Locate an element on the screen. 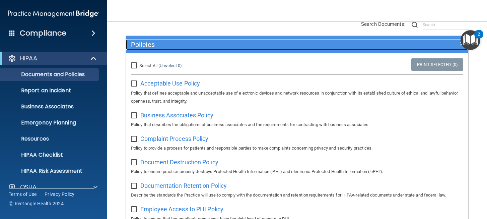 This screenshot has height=219, width=487. p: HIPAA is located at coordinates (28, 58).